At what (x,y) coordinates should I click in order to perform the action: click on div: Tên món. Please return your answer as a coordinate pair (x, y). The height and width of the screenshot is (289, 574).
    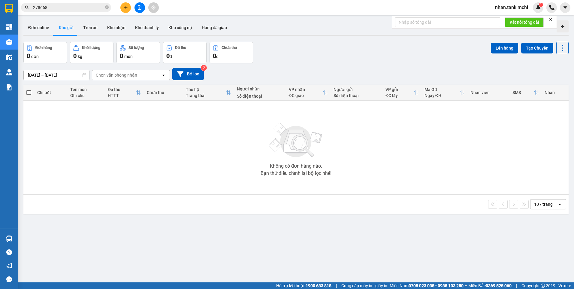
    Looking at the image, I should click on (86, 89).